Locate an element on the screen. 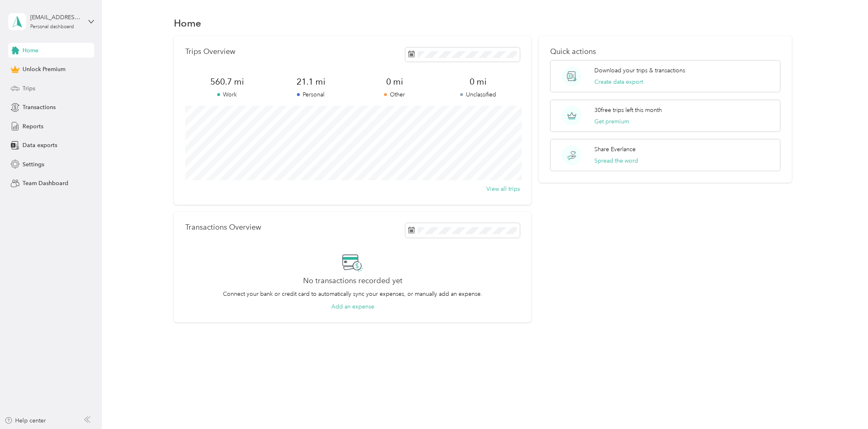 This screenshot has height=429, width=868. p: 30 free trips left this month is located at coordinates (628, 110).